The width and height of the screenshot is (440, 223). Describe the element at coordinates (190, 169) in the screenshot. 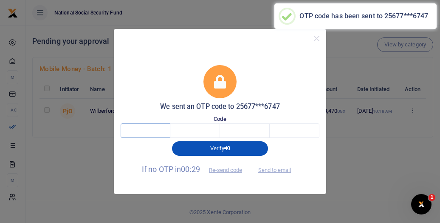

I see `span: 00:29` at that location.